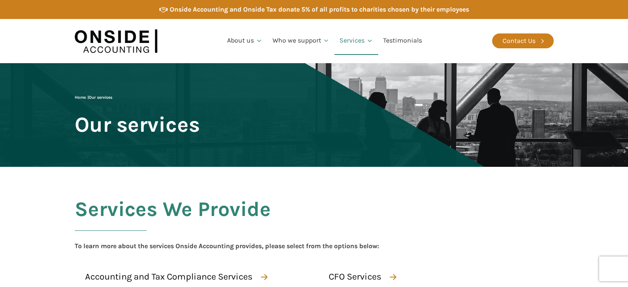  Describe the element at coordinates (169, 277) in the screenshot. I see `div: Accounting and Tax Compliance Services` at that location.